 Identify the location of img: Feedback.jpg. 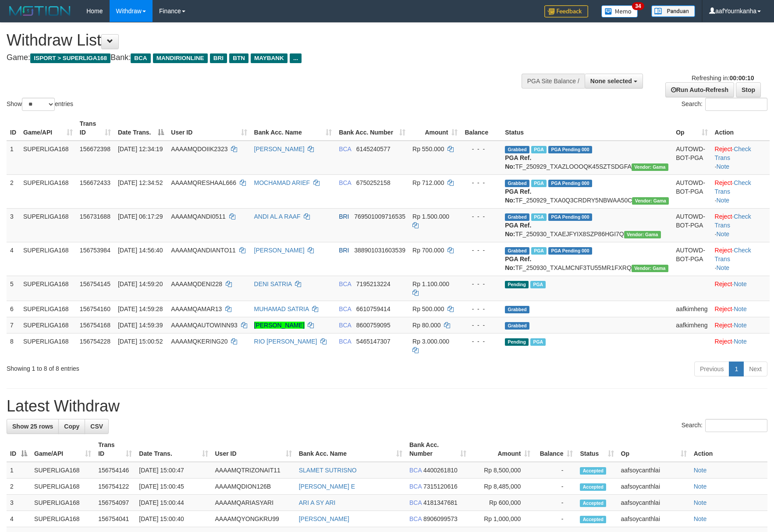
(566, 11).